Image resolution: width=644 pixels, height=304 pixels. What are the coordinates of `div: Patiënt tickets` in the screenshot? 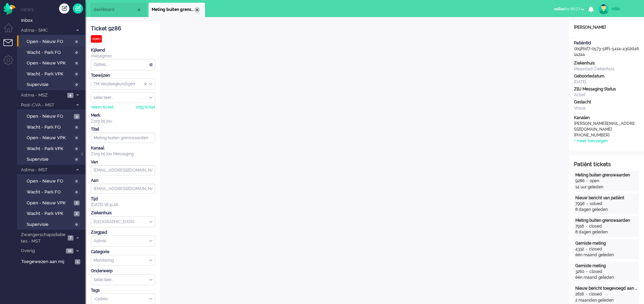 It's located at (606, 164).